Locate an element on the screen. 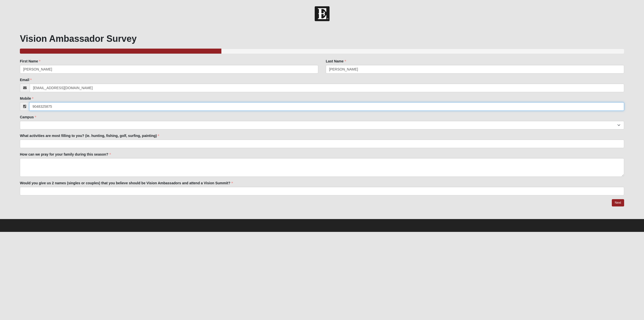  label: What activities are most filling to you? (ie. hunting, fishing, golf, surfing, painting) is located at coordinates (90, 136).